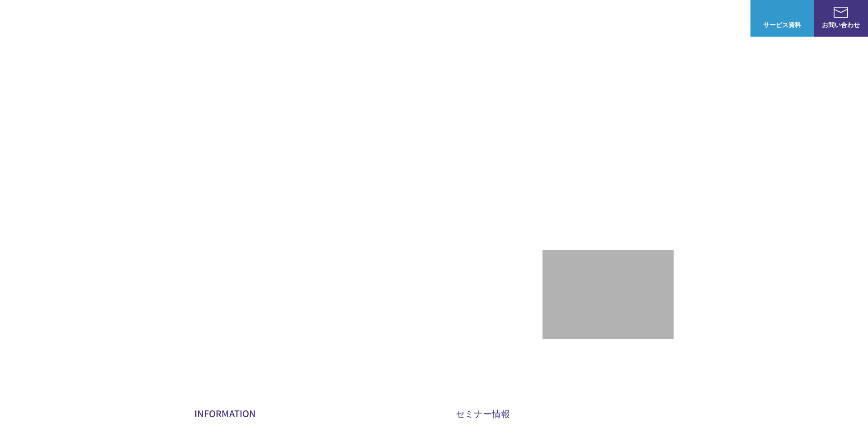 This screenshot has height=428, width=868. I want to click on a: 導入事例, so click(633, 18).